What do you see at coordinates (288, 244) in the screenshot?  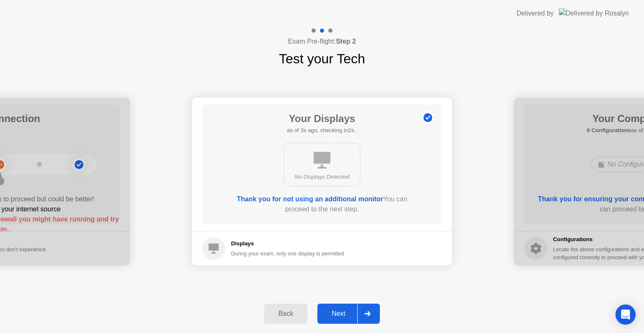 I see `h5: Displays` at bounding box center [288, 244].